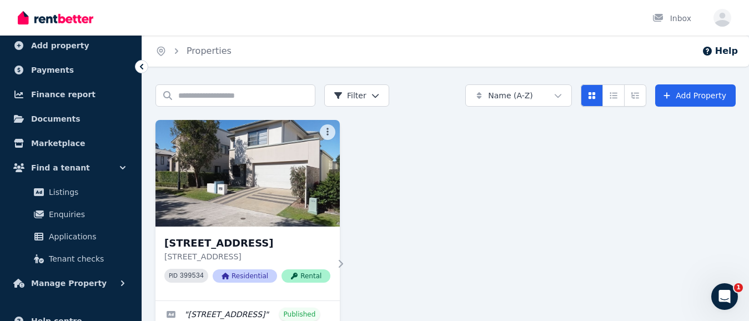 This screenshot has width=749, height=321. I want to click on span: Filter, so click(350, 96).